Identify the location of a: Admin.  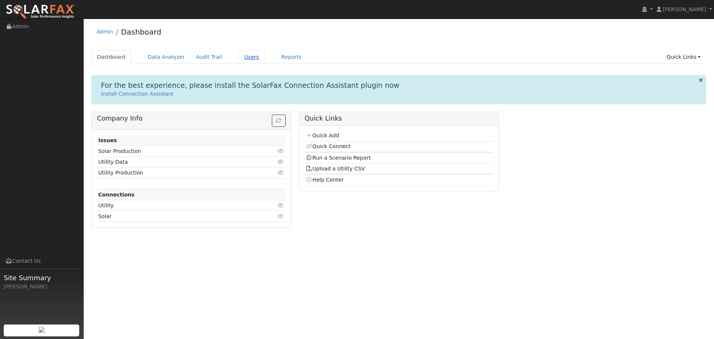
(105, 32).